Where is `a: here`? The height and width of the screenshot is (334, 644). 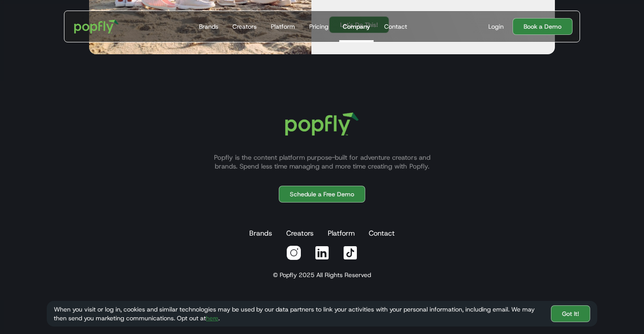 a: here is located at coordinates (212, 318).